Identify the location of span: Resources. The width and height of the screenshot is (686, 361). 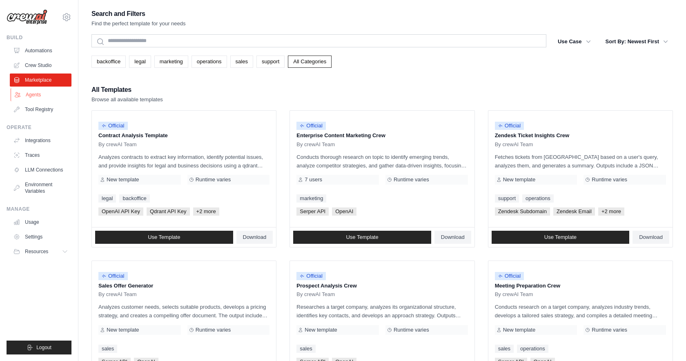
(36, 252).